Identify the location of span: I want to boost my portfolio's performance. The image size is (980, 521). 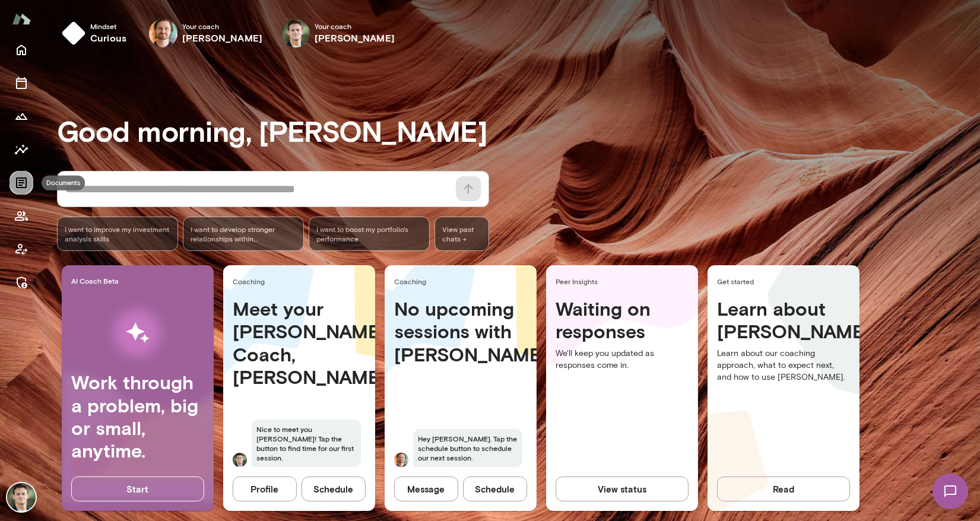
(369, 234).